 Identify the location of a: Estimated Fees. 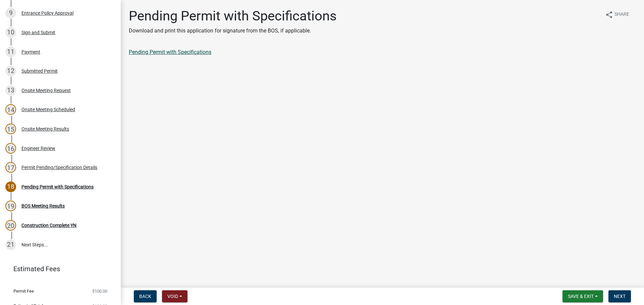
(58, 269).